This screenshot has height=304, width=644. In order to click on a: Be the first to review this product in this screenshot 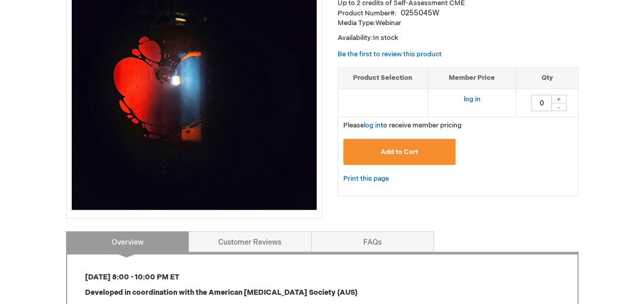, I will do `click(390, 54)`.